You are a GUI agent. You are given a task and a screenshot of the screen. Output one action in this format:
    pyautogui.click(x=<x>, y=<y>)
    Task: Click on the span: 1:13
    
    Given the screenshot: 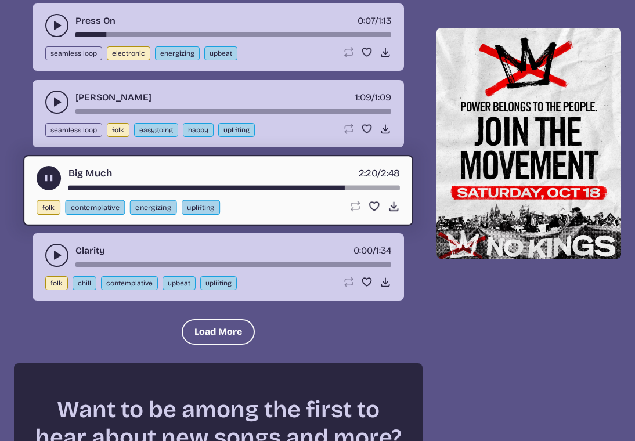 What is the action you would take?
    pyautogui.click(x=385, y=20)
    